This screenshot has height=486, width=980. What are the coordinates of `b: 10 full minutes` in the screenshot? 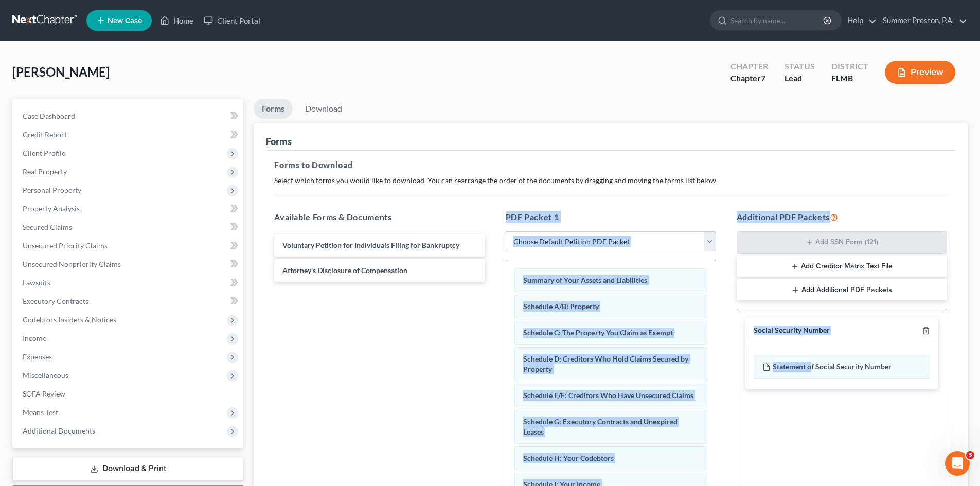 It's located at (91, 152).